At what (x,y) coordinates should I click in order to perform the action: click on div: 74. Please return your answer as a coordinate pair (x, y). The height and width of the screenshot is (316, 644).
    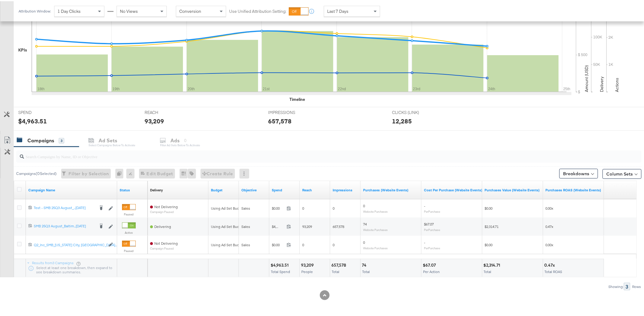
    Looking at the image, I should click on (365, 264).